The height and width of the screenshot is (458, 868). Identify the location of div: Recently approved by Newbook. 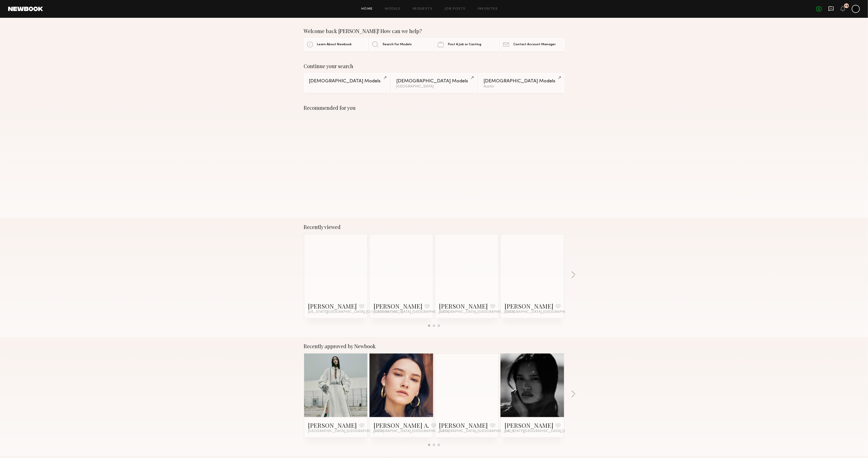
(434, 346).